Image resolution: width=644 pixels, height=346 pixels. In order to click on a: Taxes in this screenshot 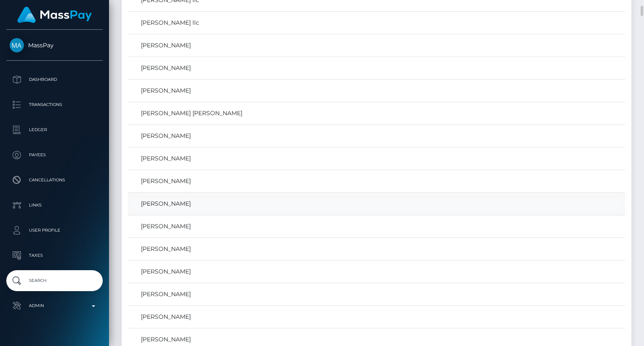, I will do `click(55, 256)`.